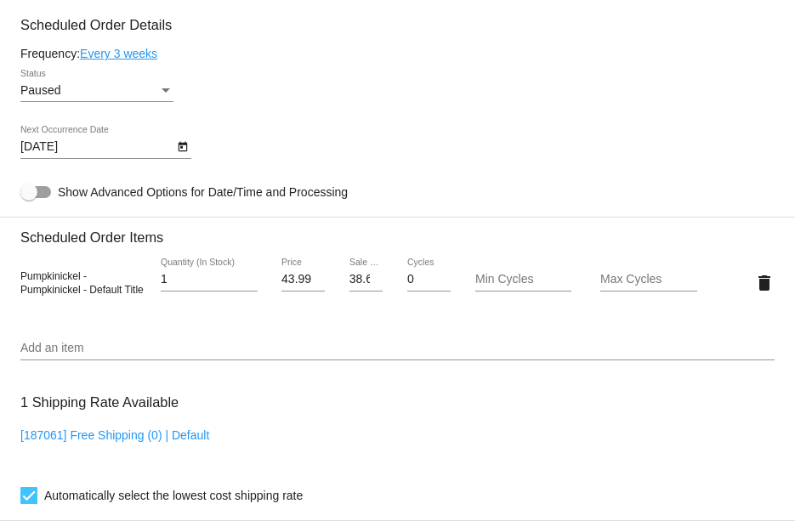  What do you see at coordinates (764, 283) in the screenshot?
I see `mat-icon: delete` at bounding box center [764, 283].